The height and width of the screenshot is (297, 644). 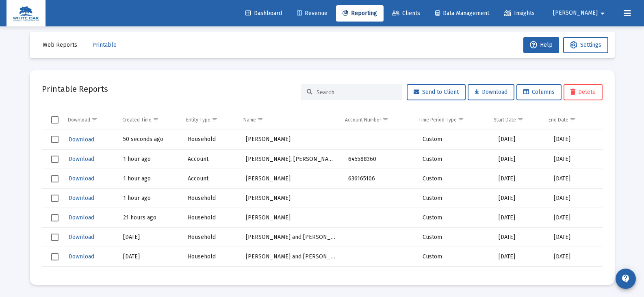 What do you see at coordinates (156, 119) in the screenshot?
I see `span: Show filter options for column 'Created Time'` at bounding box center [156, 119].